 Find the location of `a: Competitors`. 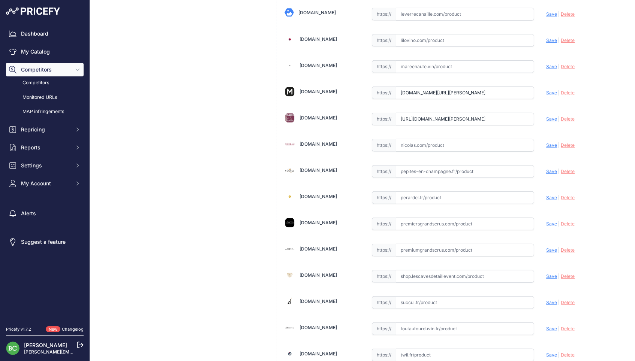

a: Competitors is located at coordinates (45, 83).